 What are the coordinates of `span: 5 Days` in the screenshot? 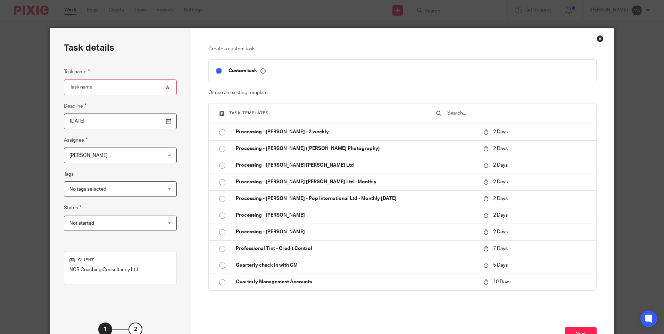 It's located at (500, 265).